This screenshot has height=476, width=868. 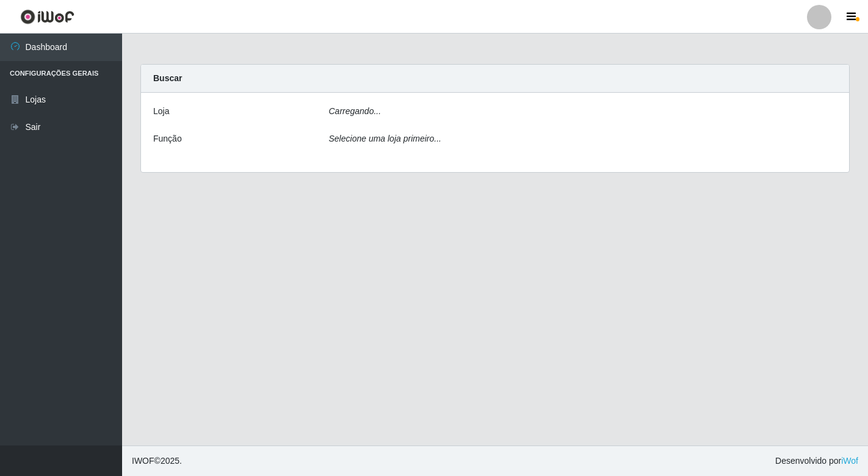 I want to click on span: © 2025 ., so click(x=157, y=461).